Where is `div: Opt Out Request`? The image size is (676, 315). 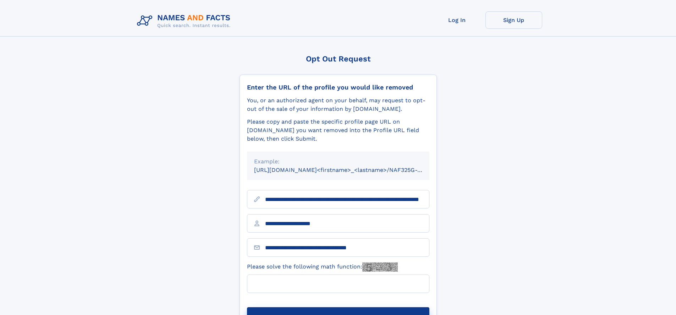
div: Opt Out Request is located at coordinates (338, 59).